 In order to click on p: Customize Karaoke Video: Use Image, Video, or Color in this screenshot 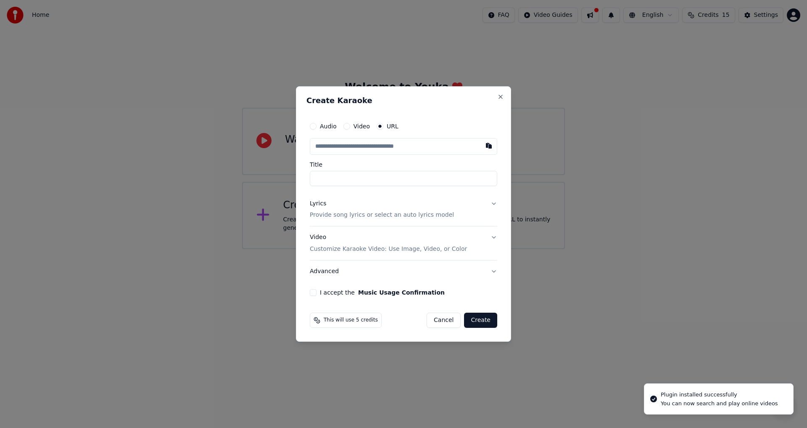, I will do `click(388, 249)`.